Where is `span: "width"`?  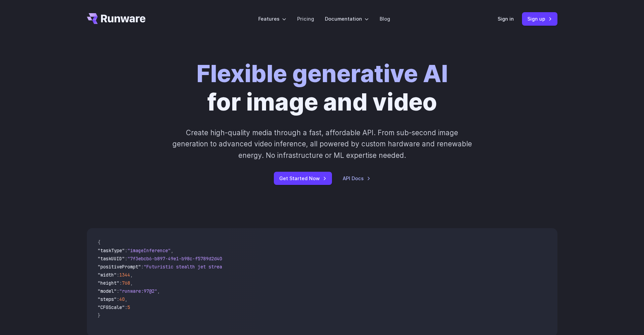
span: "width" is located at coordinates (107, 275).